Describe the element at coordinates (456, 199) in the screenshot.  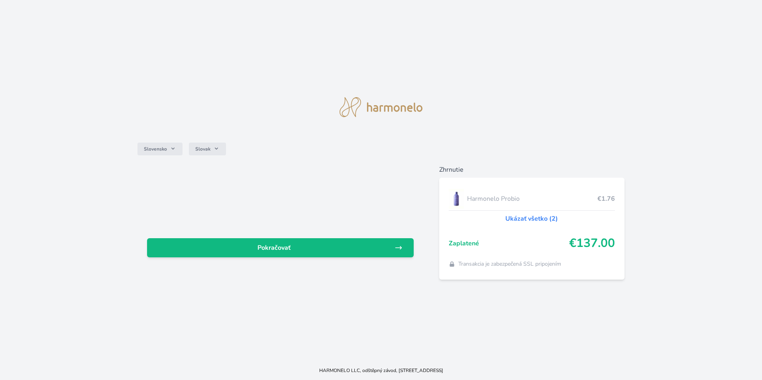
I see `img: CLEAN_PROBIO_se_stinem_x-lo.jpg` at that location.